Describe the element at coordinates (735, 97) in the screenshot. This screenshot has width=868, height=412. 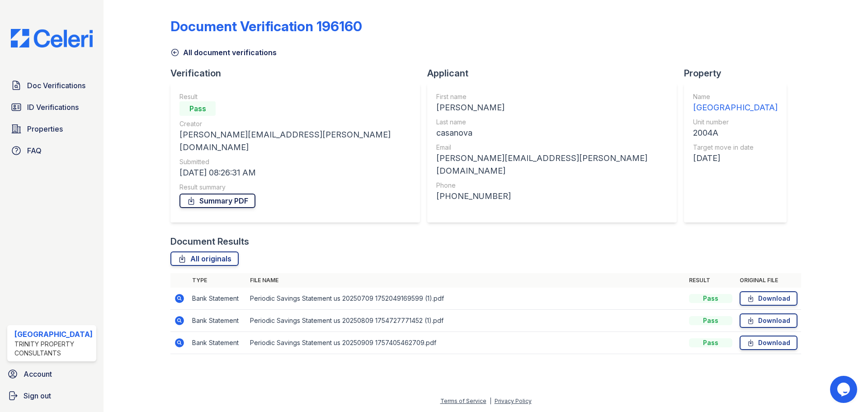
I see `div: Name` at that location.